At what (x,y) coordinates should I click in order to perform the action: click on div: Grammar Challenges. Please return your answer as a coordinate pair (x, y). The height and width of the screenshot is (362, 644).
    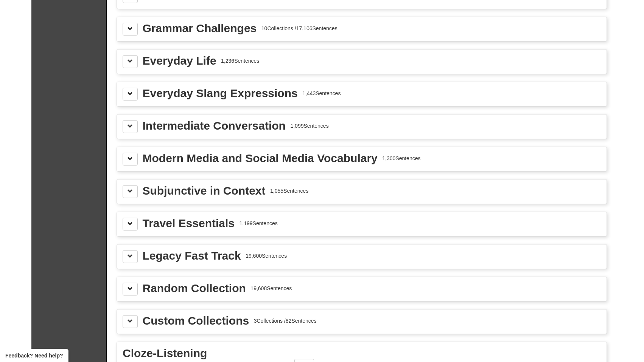
    Looking at the image, I should click on (200, 29).